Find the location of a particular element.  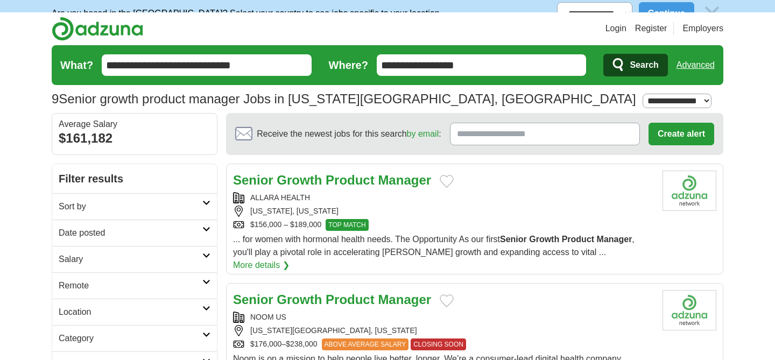

div: $176,000–$238,000 is located at coordinates (443, 344).